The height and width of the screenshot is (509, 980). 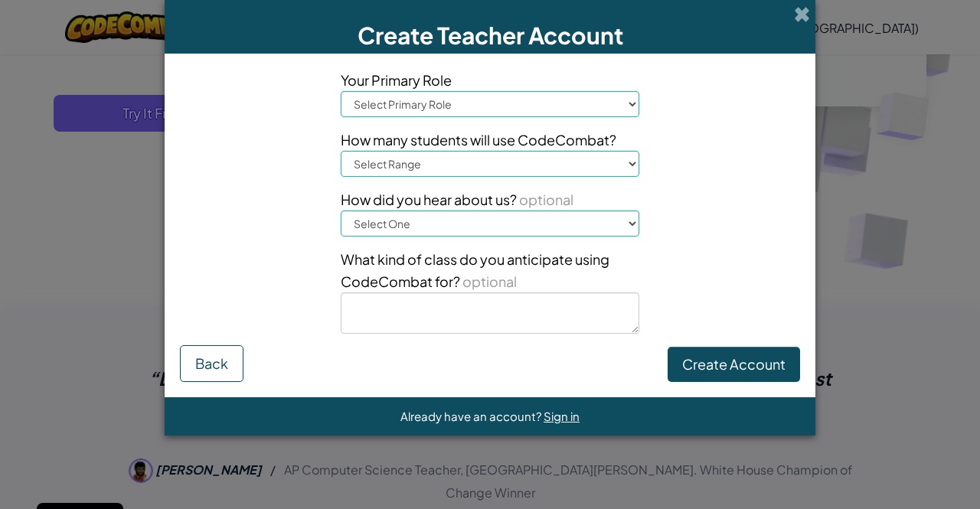 I want to click on span: How did you hear about us?, so click(x=429, y=199).